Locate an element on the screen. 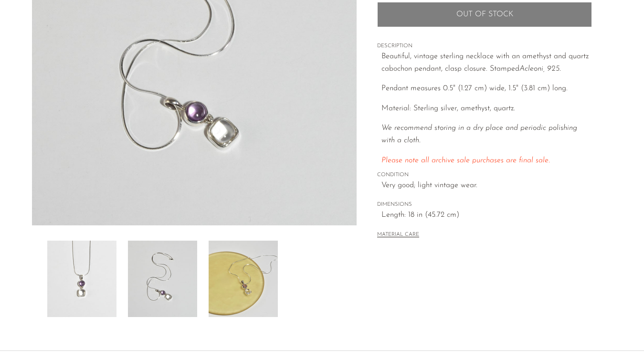  p: Material: Sterling silver, amethyst, quartz. is located at coordinates (486, 109).